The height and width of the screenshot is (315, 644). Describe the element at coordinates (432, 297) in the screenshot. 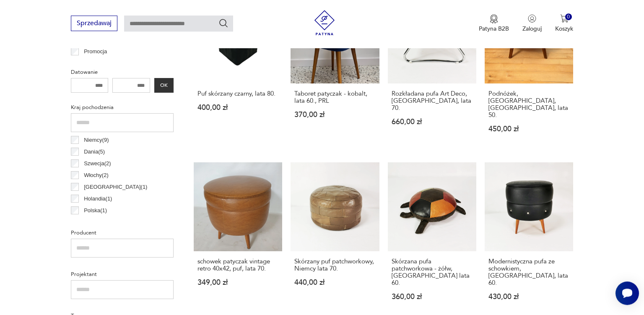

I see `p: 360,00 zł` at that location.